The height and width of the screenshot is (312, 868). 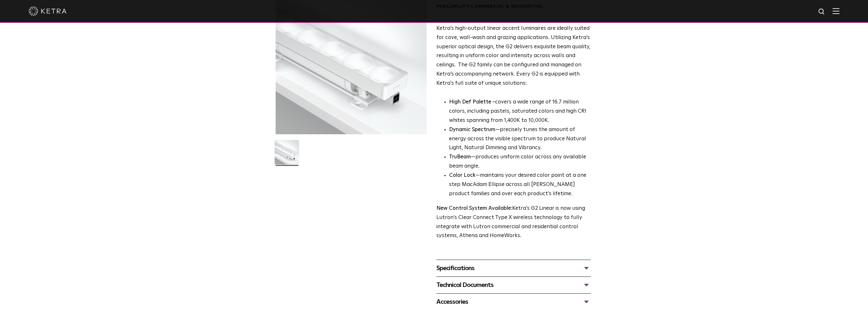 I want to click on strong: Color Lock, so click(x=462, y=175).